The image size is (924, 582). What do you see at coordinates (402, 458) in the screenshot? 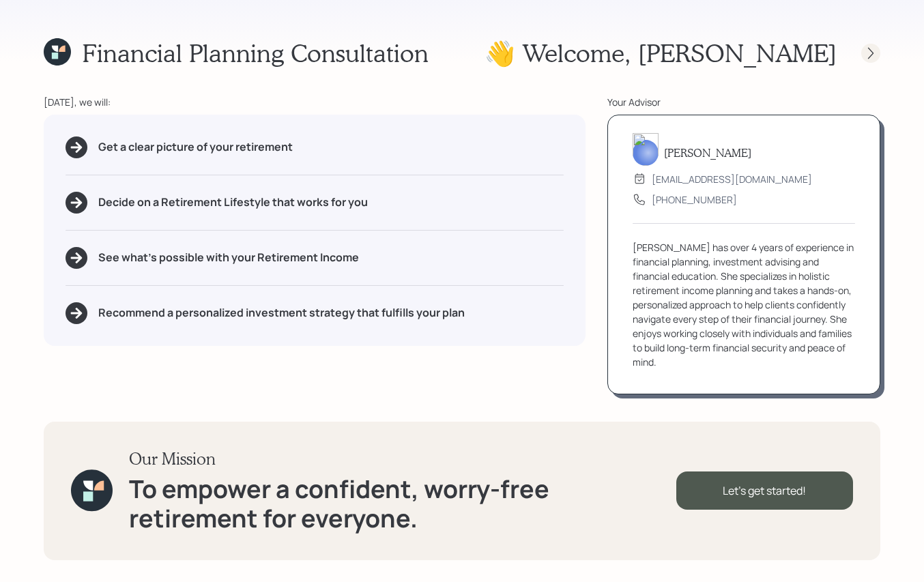
I see `h3: Our Mission` at bounding box center [402, 458].